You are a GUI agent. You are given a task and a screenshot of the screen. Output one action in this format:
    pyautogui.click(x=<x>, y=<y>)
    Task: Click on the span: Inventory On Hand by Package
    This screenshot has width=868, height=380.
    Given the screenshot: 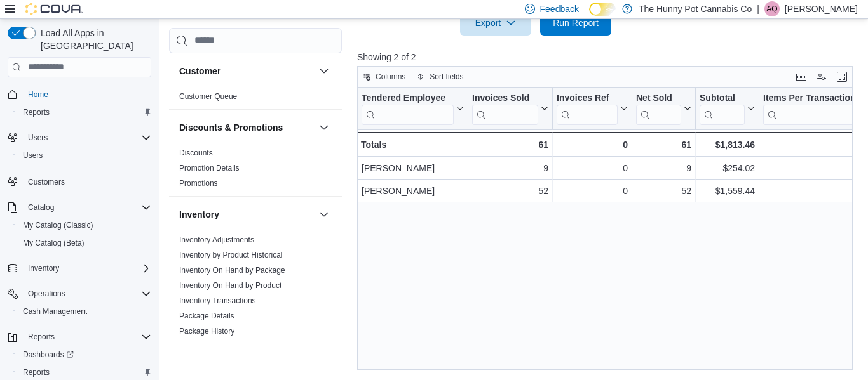 What is the action you would take?
    pyautogui.click(x=232, y=270)
    